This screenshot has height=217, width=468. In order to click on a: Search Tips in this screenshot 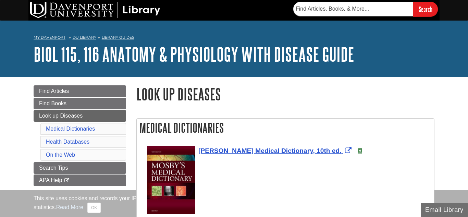, I will do `click(80, 168)`.